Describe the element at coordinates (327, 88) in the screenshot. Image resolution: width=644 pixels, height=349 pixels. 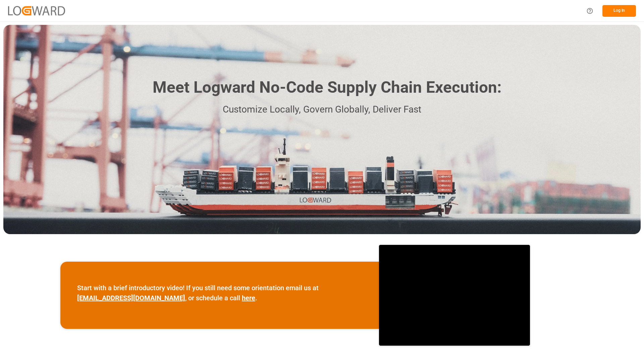
I see `h1: Meet Logward No-Code Supply Chain Execution:` at that location.